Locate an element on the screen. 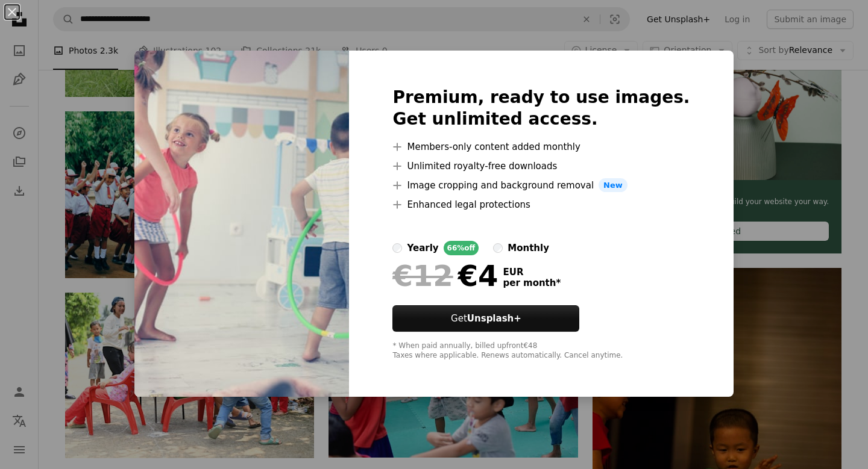 Image resolution: width=868 pixels, height=469 pixels. li: Members-only content added monthly is located at coordinates (541, 147).